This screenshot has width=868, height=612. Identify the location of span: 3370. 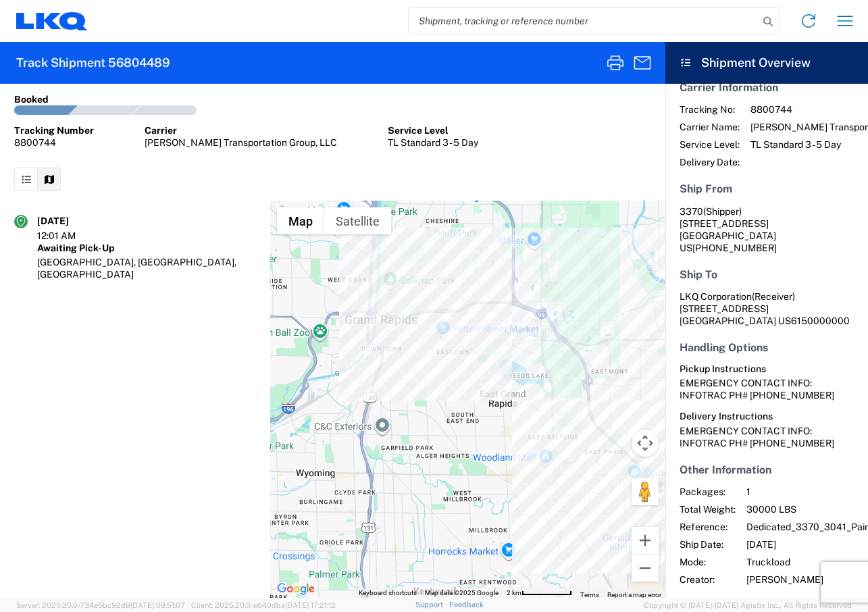
(691, 211).